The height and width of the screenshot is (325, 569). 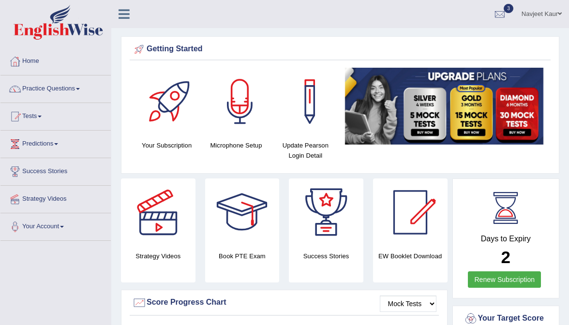 What do you see at coordinates (56, 226) in the screenshot?
I see `a: Your Account` at bounding box center [56, 226].